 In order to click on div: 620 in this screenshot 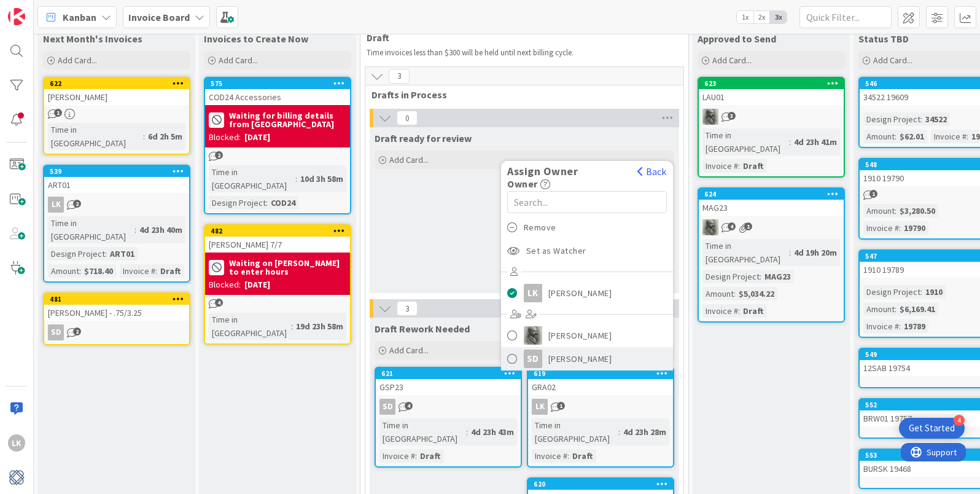, I will do `click(601, 484)`.